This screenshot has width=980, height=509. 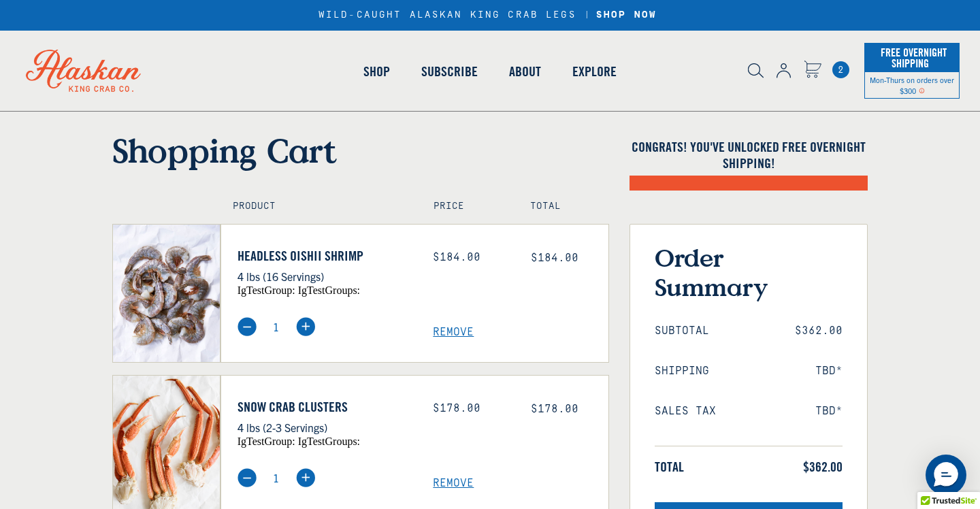 What do you see at coordinates (466, 206) in the screenshot?
I see `h4: Price` at bounding box center [466, 206].